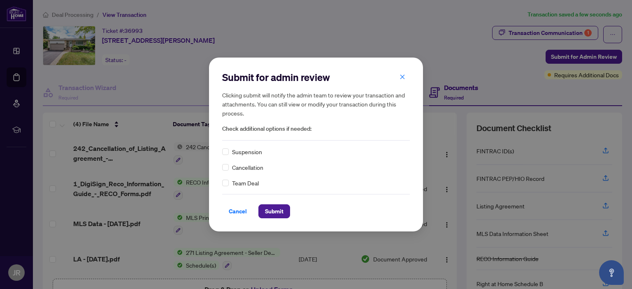 The height and width of the screenshot is (289, 632). What do you see at coordinates (403, 77) in the screenshot?
I see `span: close` at bounding box center [403, 77].